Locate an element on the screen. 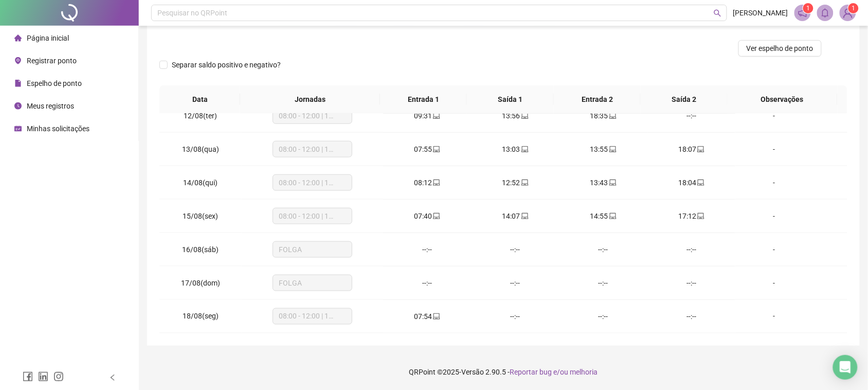  span: Observações is located at coordinates (782, 99).